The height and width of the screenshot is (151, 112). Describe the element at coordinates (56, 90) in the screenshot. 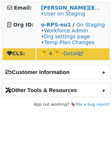

I see `h2: Other Tools & Resources` at that location.